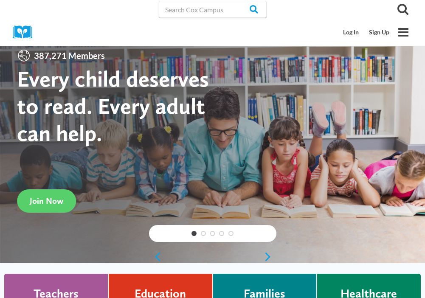 The image size is (425, 298). Describe the element at coordinates (379, 32) in the screenshot. I see `a: Sign Up` at that location.